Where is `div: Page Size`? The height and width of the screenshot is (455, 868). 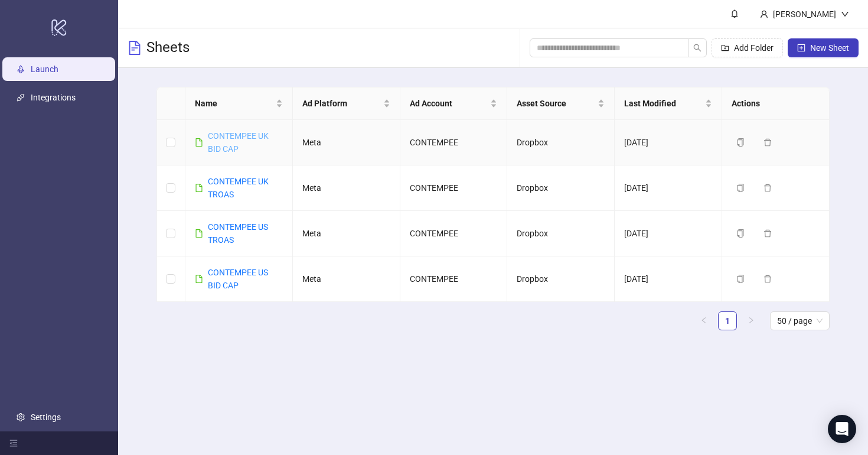
div: Page Size is located at coordinates (799, 321).